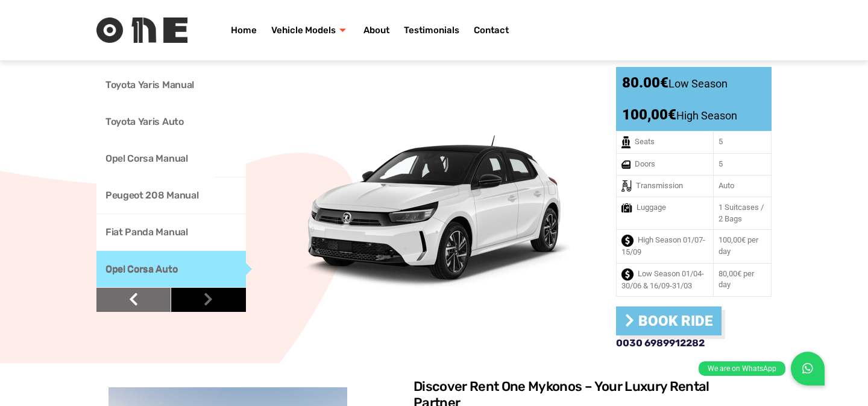  I want to click on td: Low Season 01/04-30/06 & 16/09-31/03, so click(664, 279).